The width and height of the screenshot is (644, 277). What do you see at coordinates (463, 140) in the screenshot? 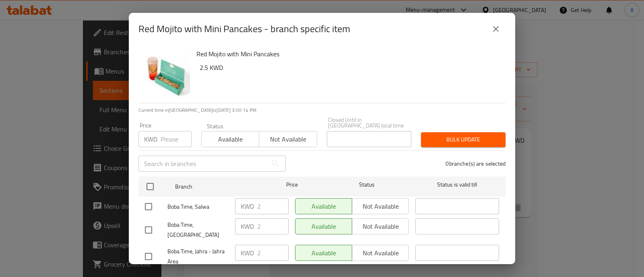
I see `button: Bulk update` at bounding box center [463, 140].